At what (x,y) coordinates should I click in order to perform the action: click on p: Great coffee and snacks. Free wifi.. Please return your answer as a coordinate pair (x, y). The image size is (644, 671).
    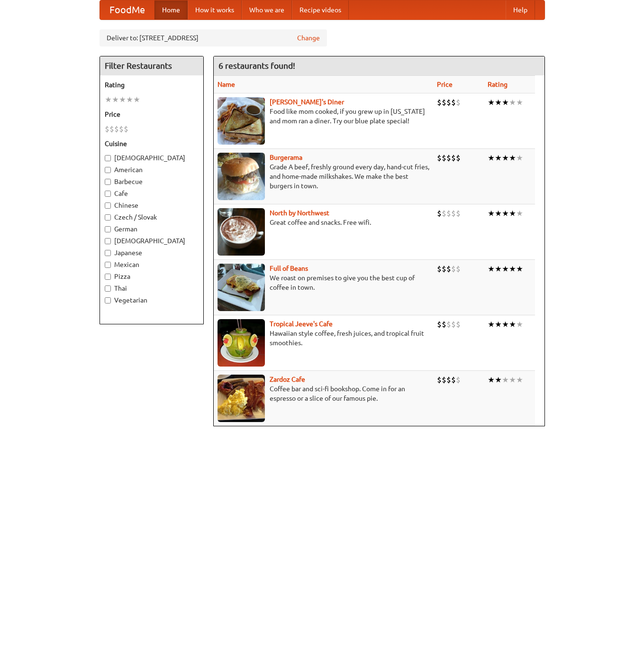
    Looking at the image, I should click on (323, 222).